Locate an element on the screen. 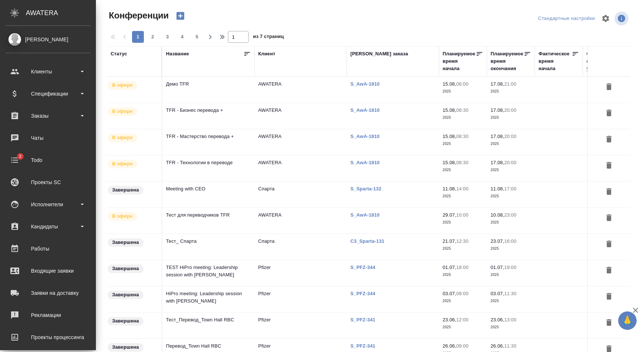 The image size is (644, 352). div: Планируемое время окончания is located at coordinates (507, 61).